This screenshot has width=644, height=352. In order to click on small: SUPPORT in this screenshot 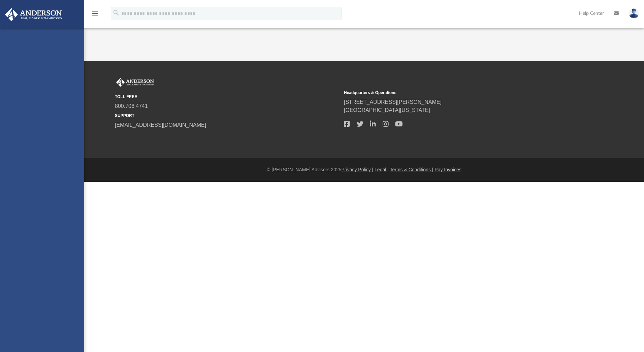, I will do `click(227, 116)`.